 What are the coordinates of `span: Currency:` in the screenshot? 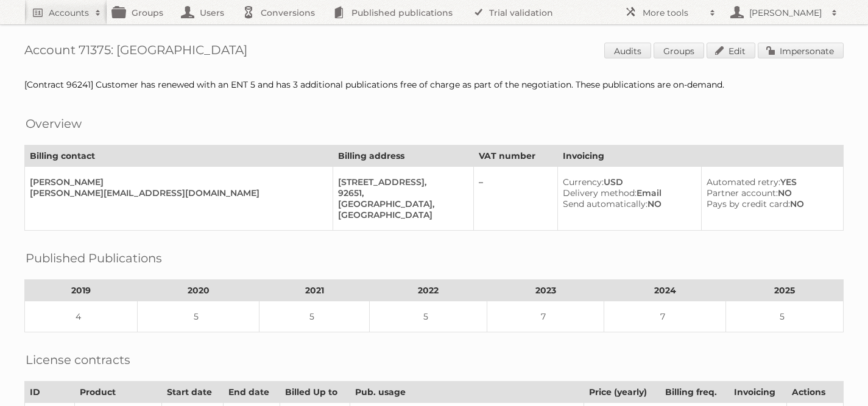 It's located at (583, 182).